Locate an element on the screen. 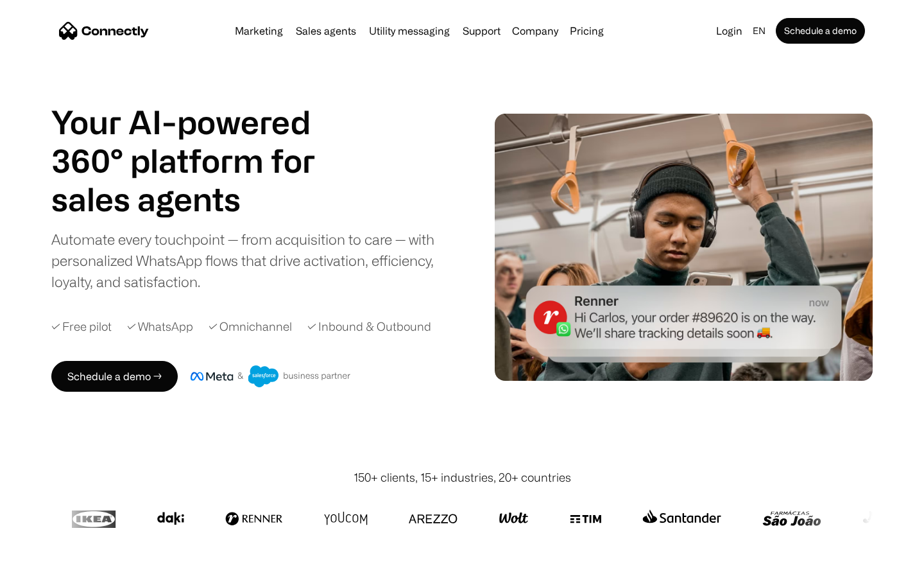 The image size is (924, 578). a: Sales agents is located at coordinates (326, 31).